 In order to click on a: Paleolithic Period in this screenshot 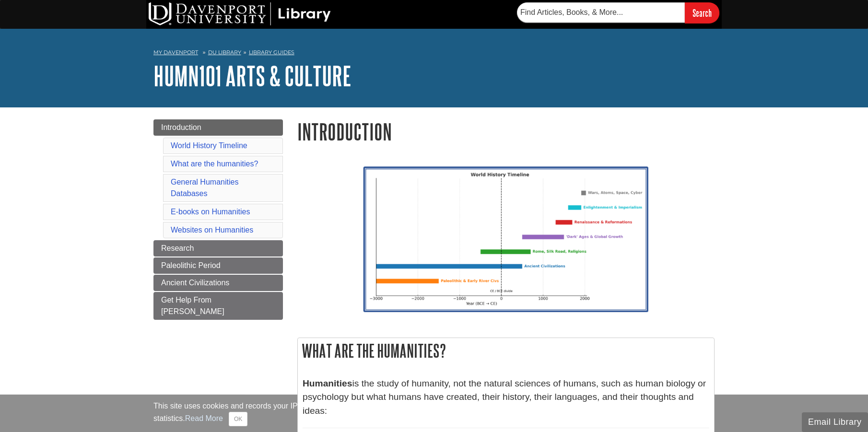, I will do `click(218, 266)`.